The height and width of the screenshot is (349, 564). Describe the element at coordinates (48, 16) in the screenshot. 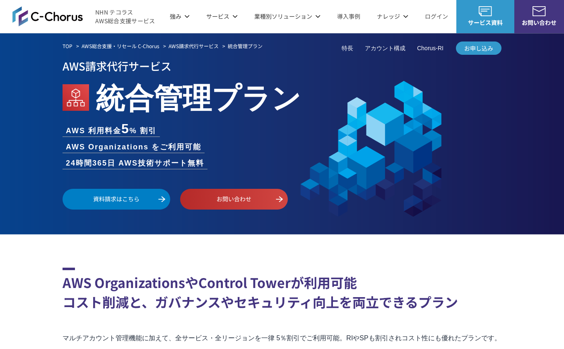

I see `img: AWS総合支援サービス C-Chorus` at that location.